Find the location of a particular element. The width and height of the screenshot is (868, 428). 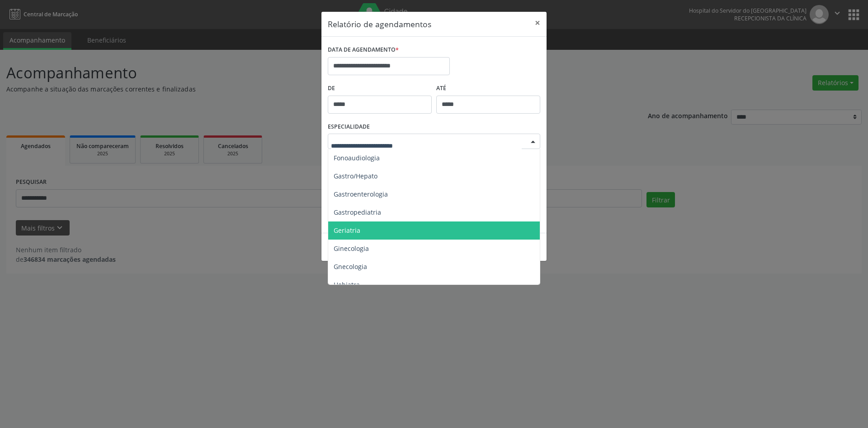

label: ESPECIALIDADE is located at coordinates (348, 126).